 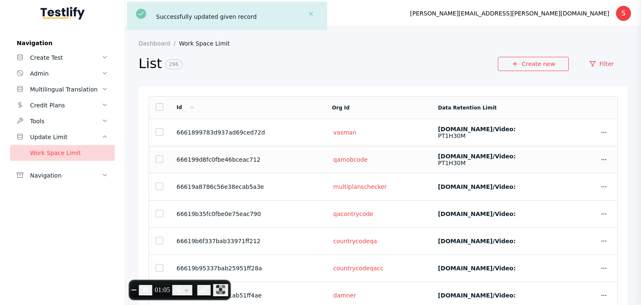 I want to click on div: Credit Plans, so click(x=66, y=105).